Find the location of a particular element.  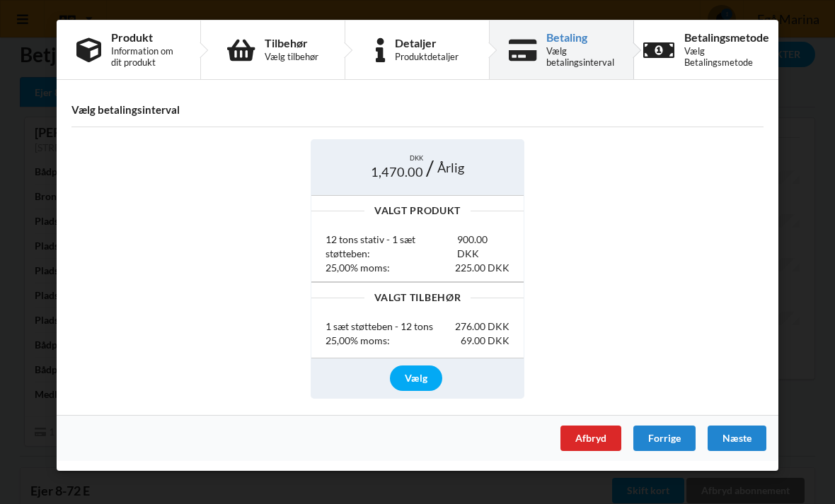

span: 1,470.00 is located at coordinates (397, 172).